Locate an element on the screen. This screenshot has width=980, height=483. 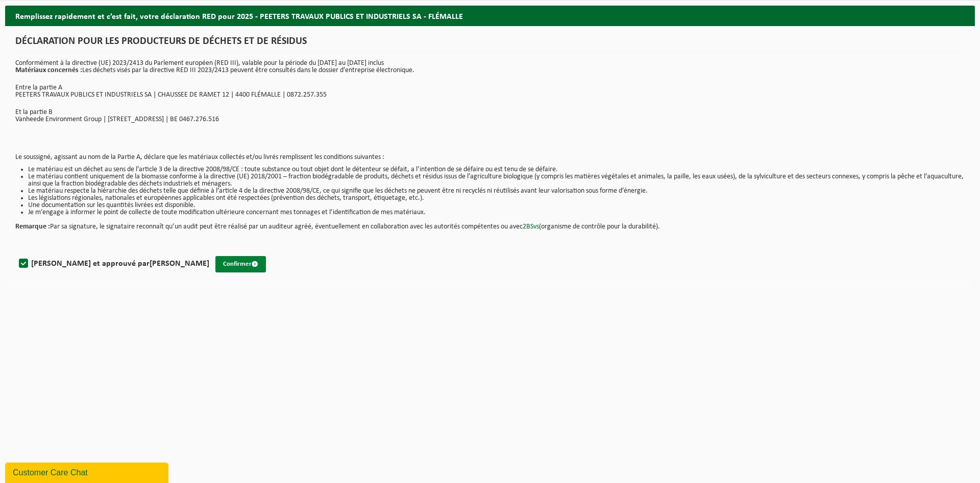
p: Par sa signature, le signataire reconnaît qu’un audit peut être réalisé par un auditeur agréé, év... is located at coordinates (490, 223).